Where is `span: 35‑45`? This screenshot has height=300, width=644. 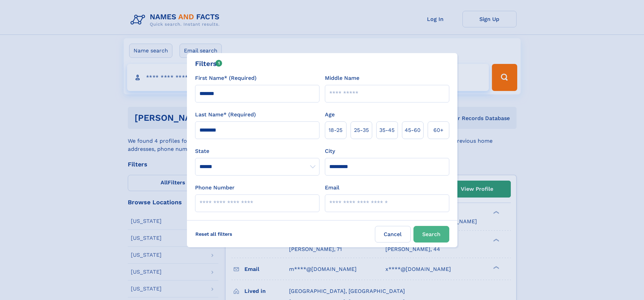 span: 35‑45 is located at coordinates (387, 130).